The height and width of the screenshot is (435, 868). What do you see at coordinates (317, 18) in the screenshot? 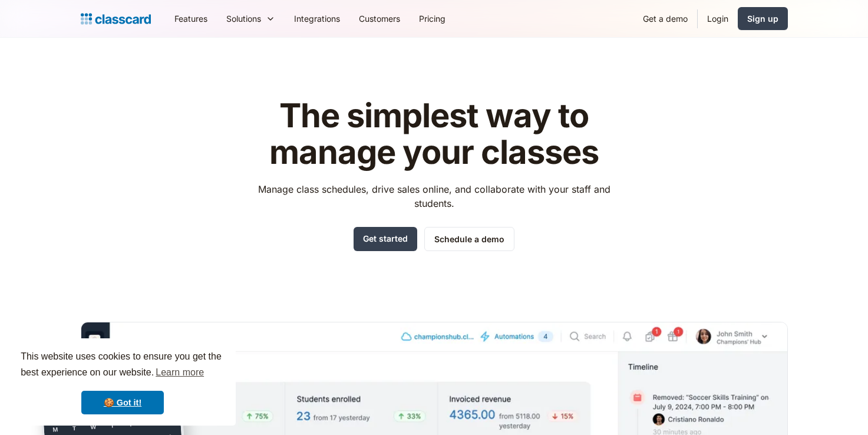
I see `a: Integrations` at bounding box center [317, 18].